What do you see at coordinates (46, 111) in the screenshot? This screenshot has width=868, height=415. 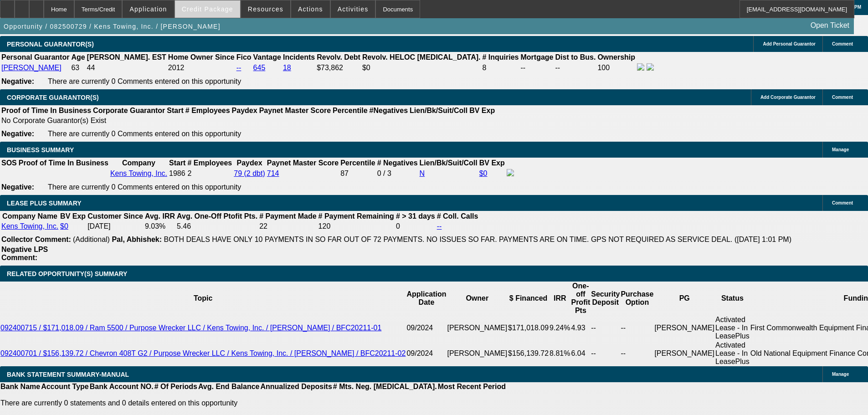 I see `th: Proof of Time In Business` at bounding box center [46, 111].